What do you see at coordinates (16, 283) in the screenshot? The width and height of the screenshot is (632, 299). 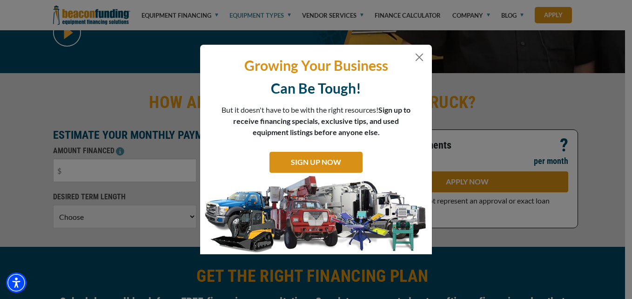 I see `div: Accessibility Menu` at bounding box center [16, 283].